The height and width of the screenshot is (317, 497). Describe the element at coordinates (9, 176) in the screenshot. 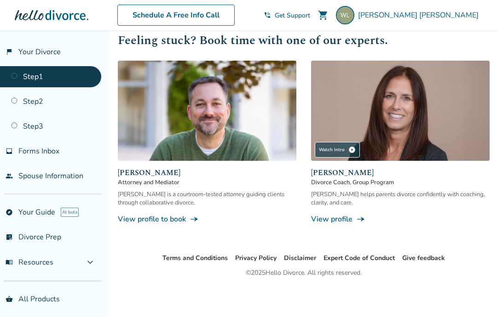

I see `span: people` at that location.